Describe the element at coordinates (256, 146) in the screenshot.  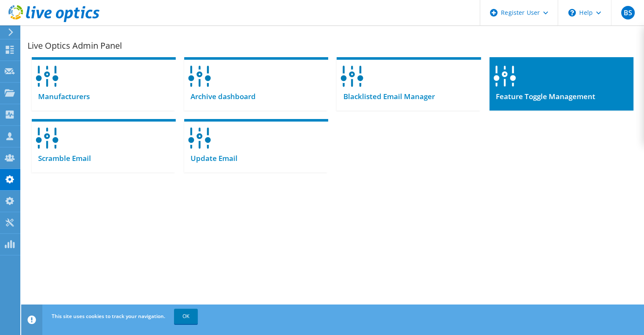
I see `a: Update Email` at that location.